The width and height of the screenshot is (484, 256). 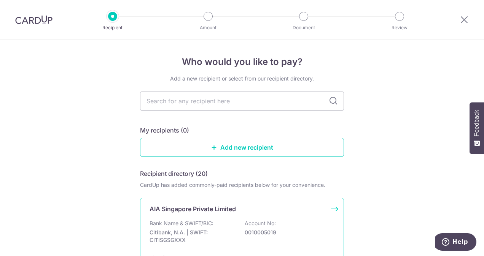 I want to click on p: Amount, so click(x=208, y=28).